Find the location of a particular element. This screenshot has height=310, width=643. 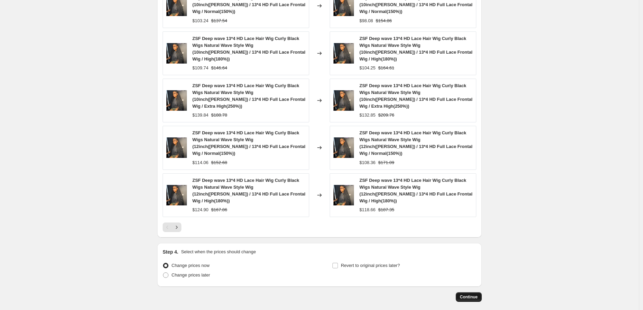

h2: Step 4. is located at coordinates (171, 252).